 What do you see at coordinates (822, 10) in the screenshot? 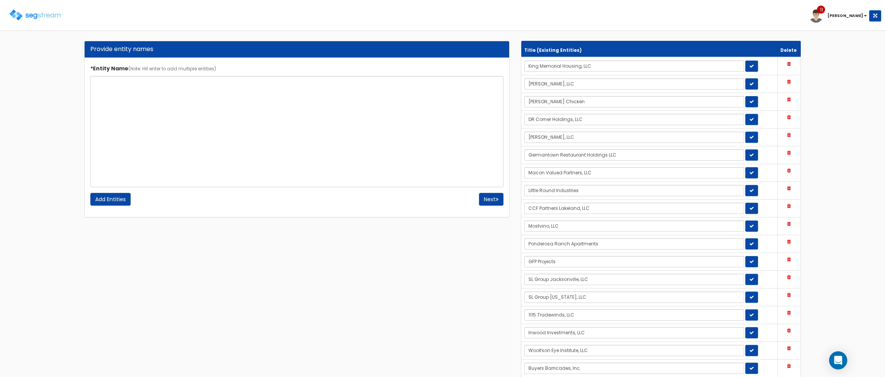
I see `span: 11` at bounding box center [822, 10].